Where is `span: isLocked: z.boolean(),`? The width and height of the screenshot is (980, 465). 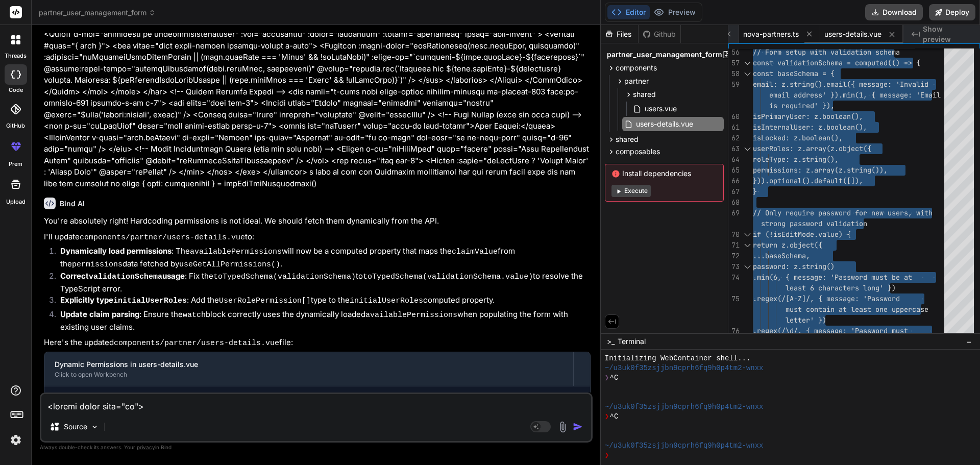 span: isLocked: z.boolean(), is located at coordinates (798, 138).